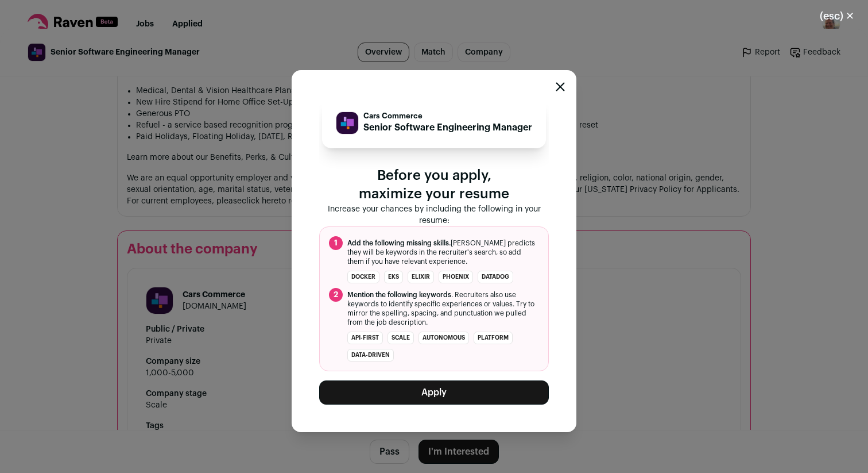 This screenshot has width=868, height=473. What do you see at coordinates (421, 277) in the screenshot?
I see `li: Elixir` at bounding box center [421, 277].